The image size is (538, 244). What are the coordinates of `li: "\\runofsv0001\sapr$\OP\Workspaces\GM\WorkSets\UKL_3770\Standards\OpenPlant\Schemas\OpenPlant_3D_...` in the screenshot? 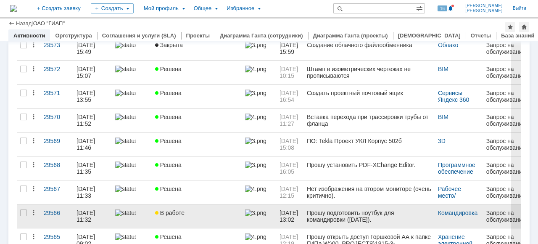 It's located at (48, 132).